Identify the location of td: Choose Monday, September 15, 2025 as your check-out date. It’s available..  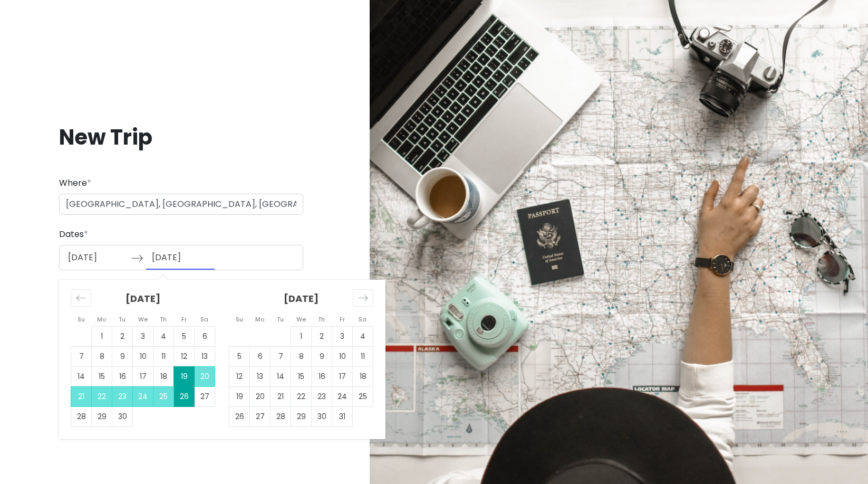
(102, 377).